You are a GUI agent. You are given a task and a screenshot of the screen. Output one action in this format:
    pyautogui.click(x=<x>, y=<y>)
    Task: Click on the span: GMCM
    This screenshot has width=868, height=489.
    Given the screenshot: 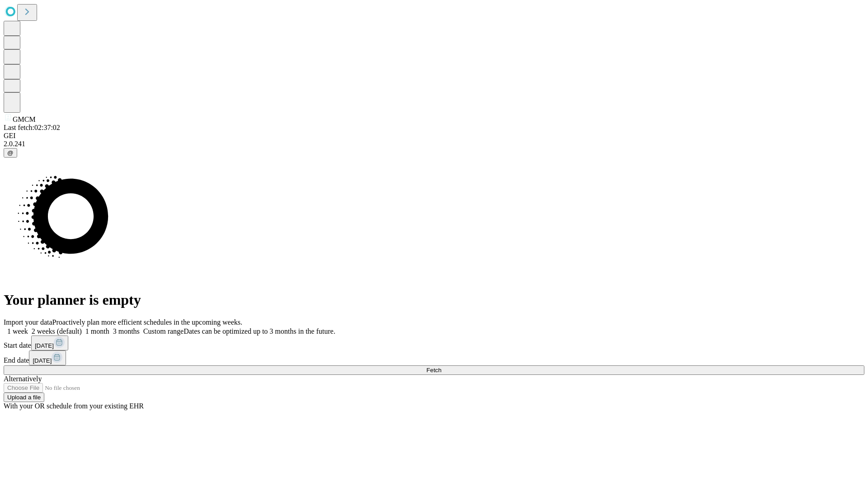 What is the action you would take?
    pyautogui.click(x=24, y=119)
    